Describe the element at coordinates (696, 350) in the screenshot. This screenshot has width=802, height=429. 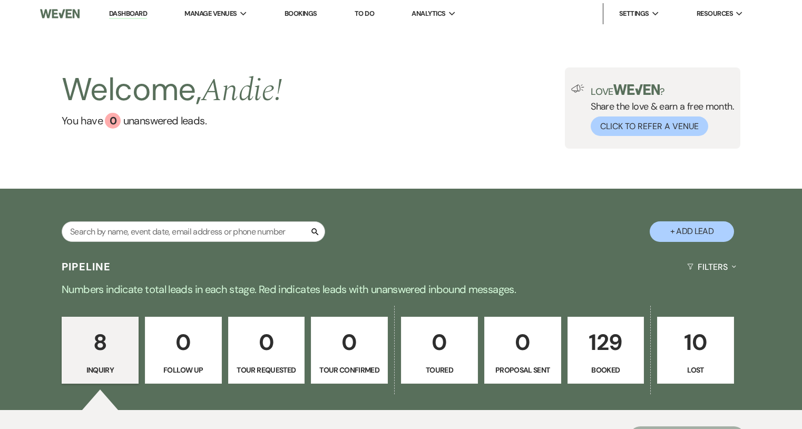
I see `a: 10Lost` at that location.